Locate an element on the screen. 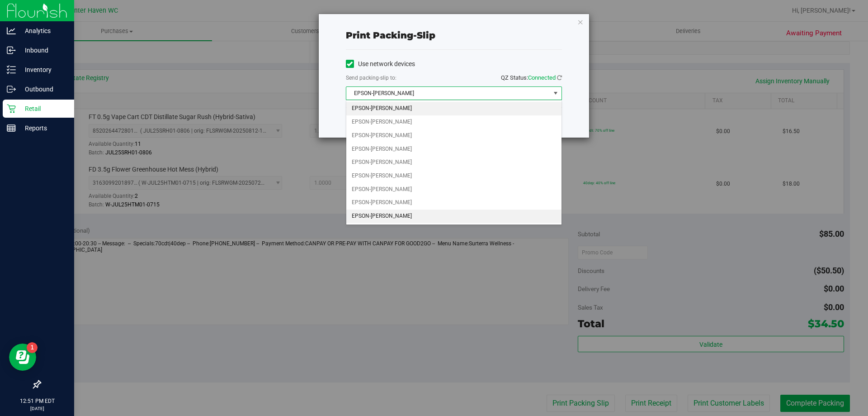 Image resolution: width=868 pixels, height=416 pixels. inline-svg: Outbound is located at coordinates (11, 89).